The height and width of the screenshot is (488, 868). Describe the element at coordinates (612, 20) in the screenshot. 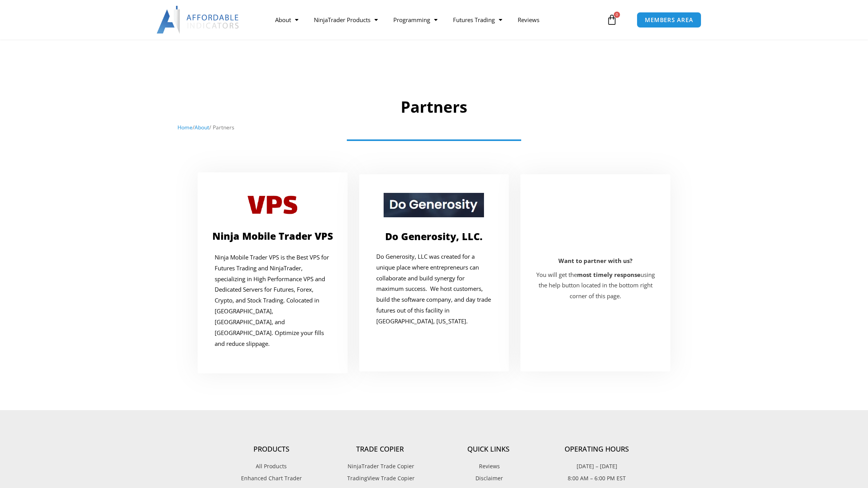

I see `a: 0` at that location.